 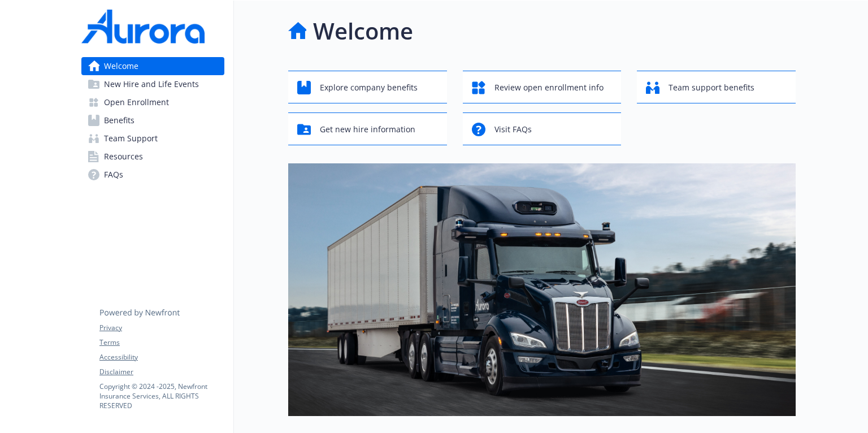 What do you see at coordinates (542, 289) in the screenshot?
I see `img: overview page banner` at bounding box center [542, 289].